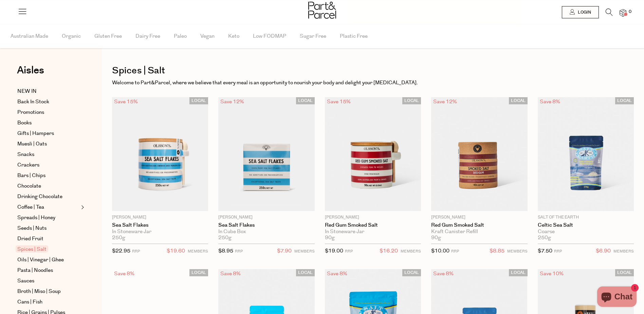  I want to click on div: Save 10%, so click(552, 274).